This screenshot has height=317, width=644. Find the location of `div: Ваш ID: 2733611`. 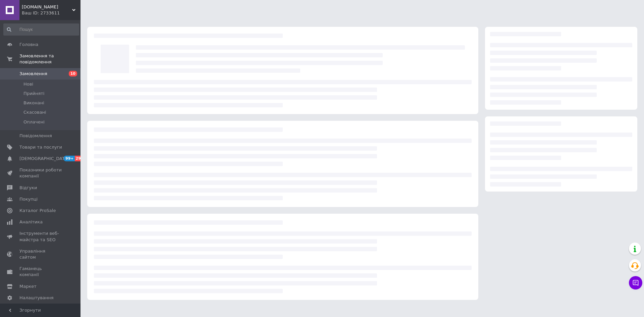

div: Ваш ID: 2733611 is located at coordinates (51, 13).